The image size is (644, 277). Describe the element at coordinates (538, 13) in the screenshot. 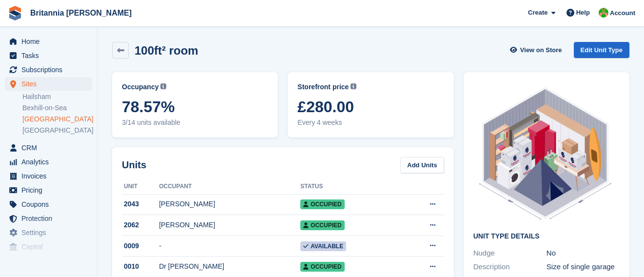

I see `span: Create` at that location.